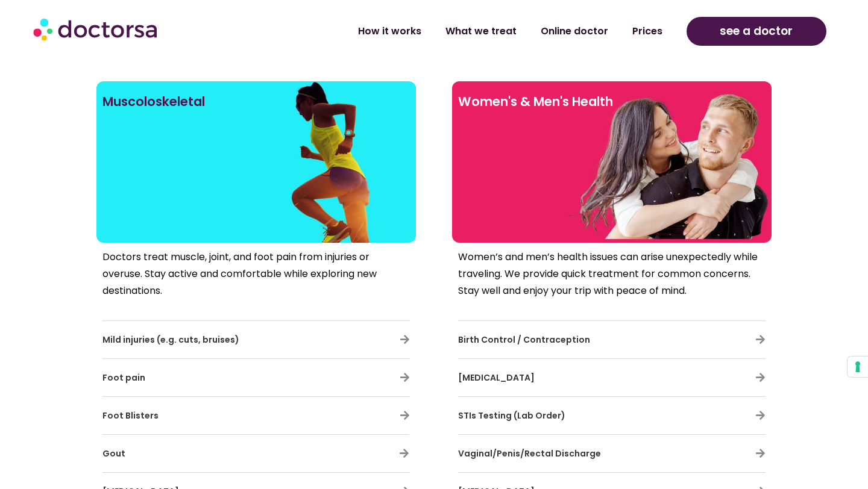  I want to click on span: STIs Testing (Lab Order), so click(512, 416).